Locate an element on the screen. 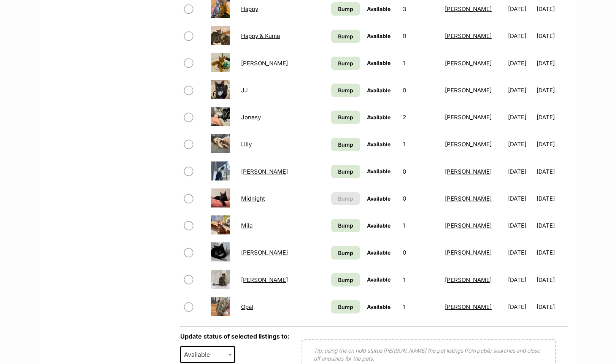 This screenshot has height=364, width=616. label: Update status of selected listings to: is located at coordinates (235, 336).